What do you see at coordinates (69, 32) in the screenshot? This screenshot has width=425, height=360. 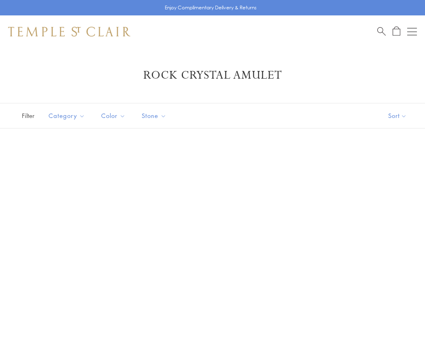 I see `img: Temple St. Clair` at bounding box center [69, 32].